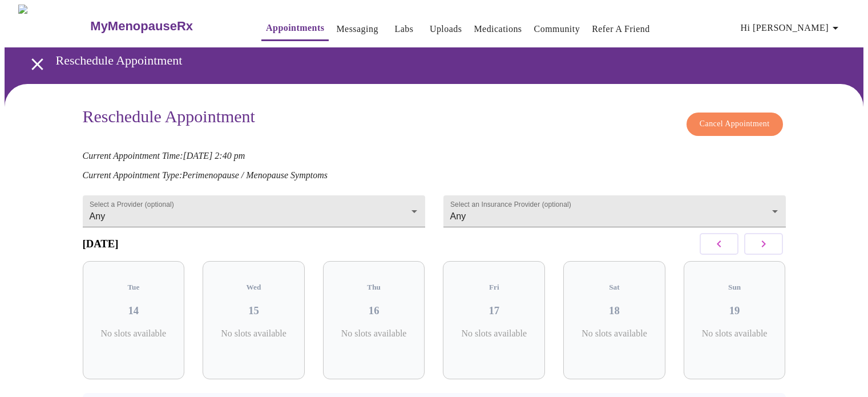 The height and width of the screenshot is (397, 868). What do you see at coordinates (374, 288) in the screenshot?
I see `h5: Thu` at bounding box center [374, 288].